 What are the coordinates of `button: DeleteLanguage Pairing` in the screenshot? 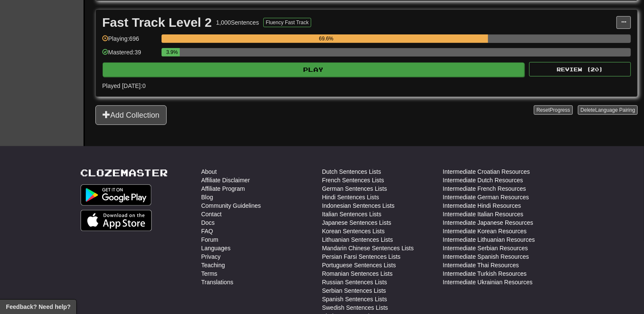 It's located at (608, 110).